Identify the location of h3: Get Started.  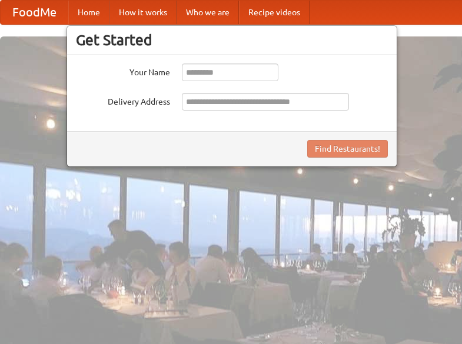
(232, 40).